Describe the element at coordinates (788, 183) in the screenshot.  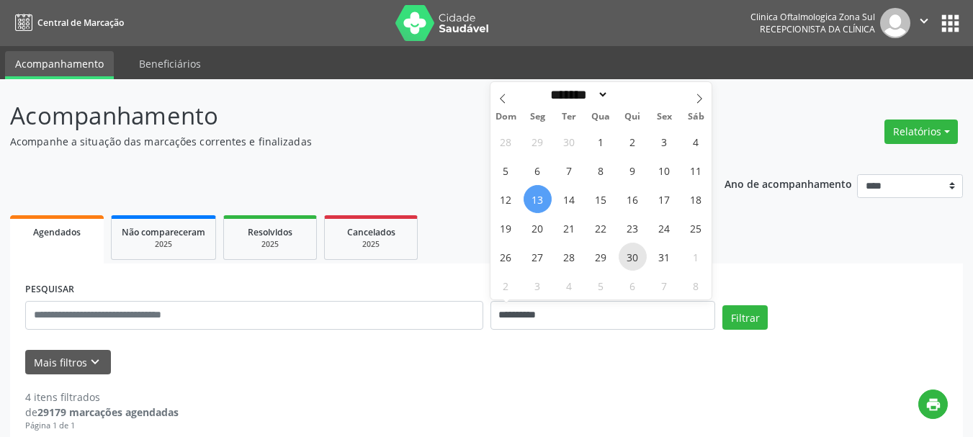
I see `p: Ano de acompanhamento` at that location.